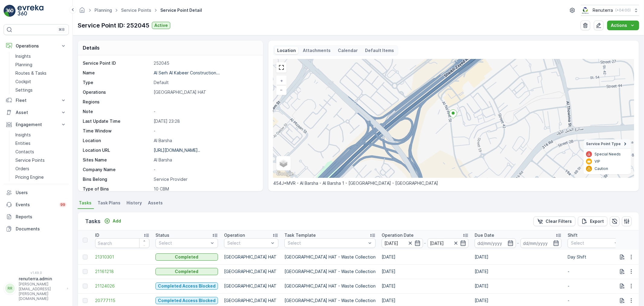 This screenshot has height=306, width=644. Describe the element at coordinates (281, 68) in the screenshot. I see `a: View Fullscreen` at that location.